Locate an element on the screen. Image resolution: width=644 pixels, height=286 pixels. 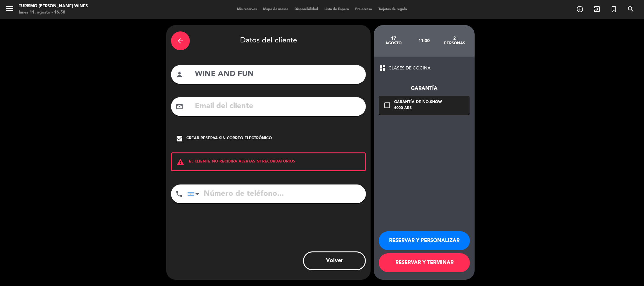
span: Disponibilidad is located at coordinates (306, 9).